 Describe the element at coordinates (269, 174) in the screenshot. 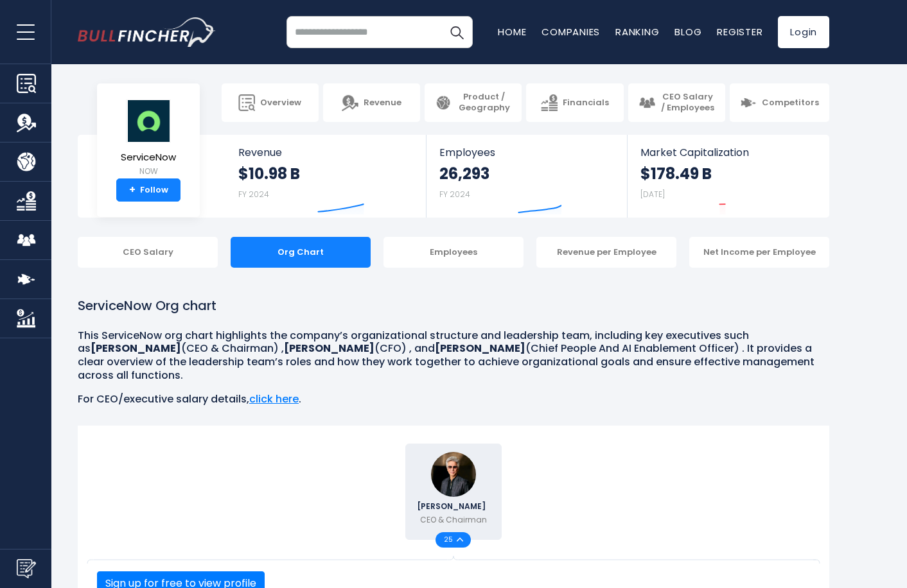

I see `strong: $10.98 B` at that location.